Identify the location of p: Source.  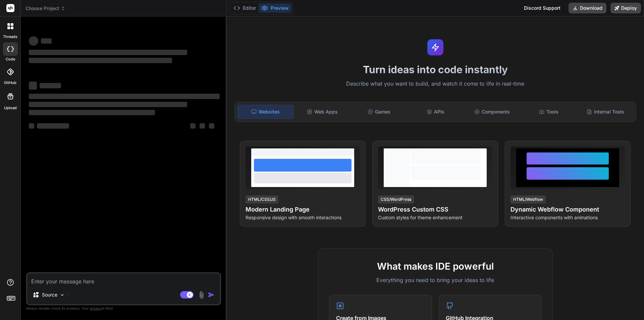
(49, 295).